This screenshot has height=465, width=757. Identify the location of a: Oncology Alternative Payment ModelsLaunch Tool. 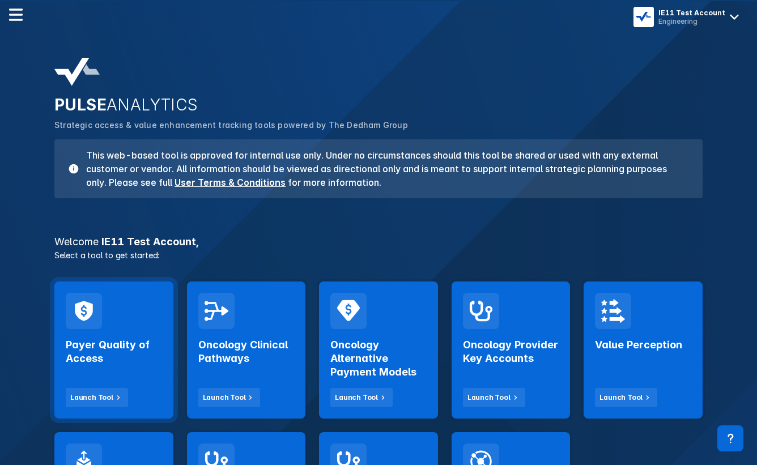
(378, 350).